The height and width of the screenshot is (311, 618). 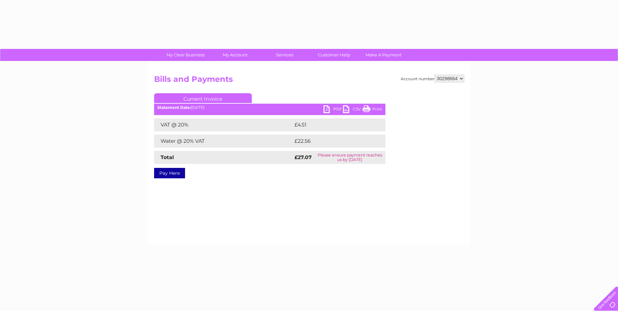 I want to click on td: £22.56, so click(x=332, y=141).